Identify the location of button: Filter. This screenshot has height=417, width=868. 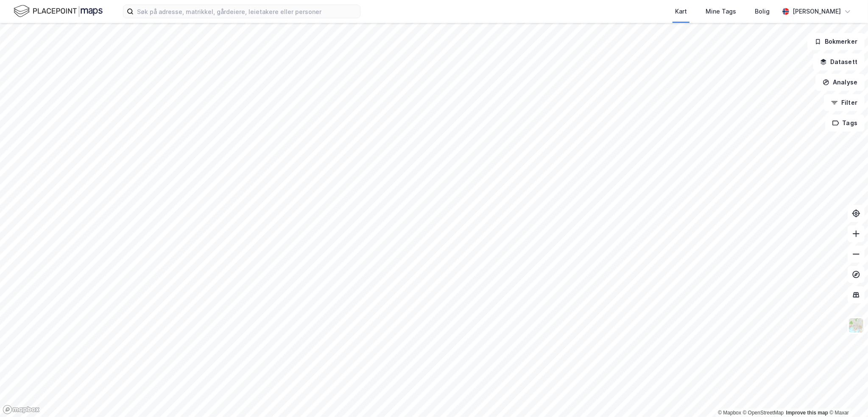
(844, 103).